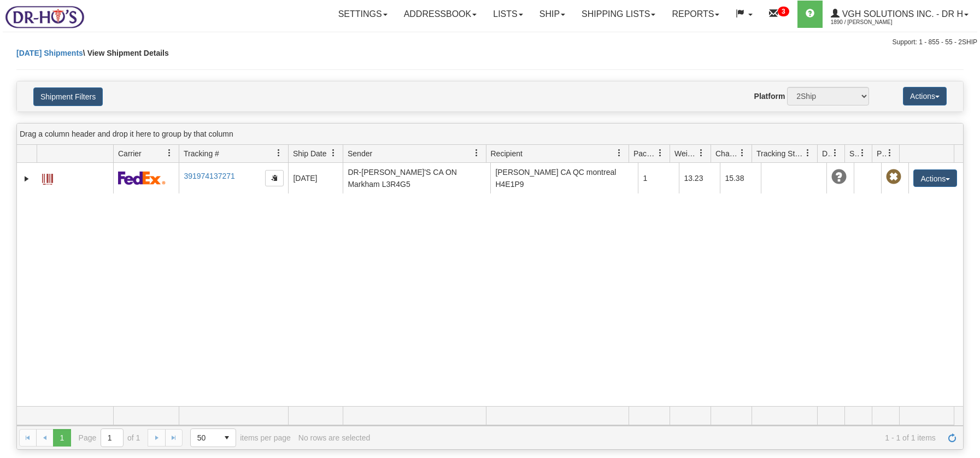 The image size is (980, 458). I want to click on a: Refresh, so click(952, 438).